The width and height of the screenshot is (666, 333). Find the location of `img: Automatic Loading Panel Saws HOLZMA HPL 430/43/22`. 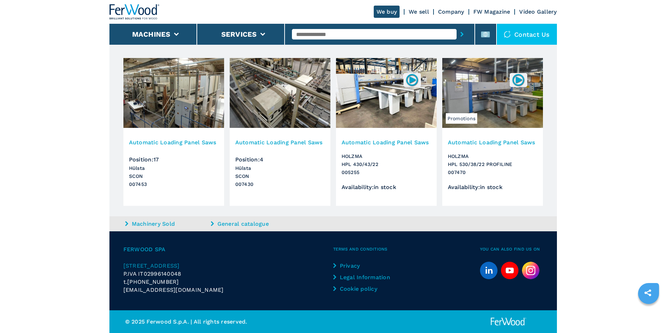

img: Automatic Loading Panel Saws HOLZMA HPL 430/43/22 is located at coordinates (387, 93).